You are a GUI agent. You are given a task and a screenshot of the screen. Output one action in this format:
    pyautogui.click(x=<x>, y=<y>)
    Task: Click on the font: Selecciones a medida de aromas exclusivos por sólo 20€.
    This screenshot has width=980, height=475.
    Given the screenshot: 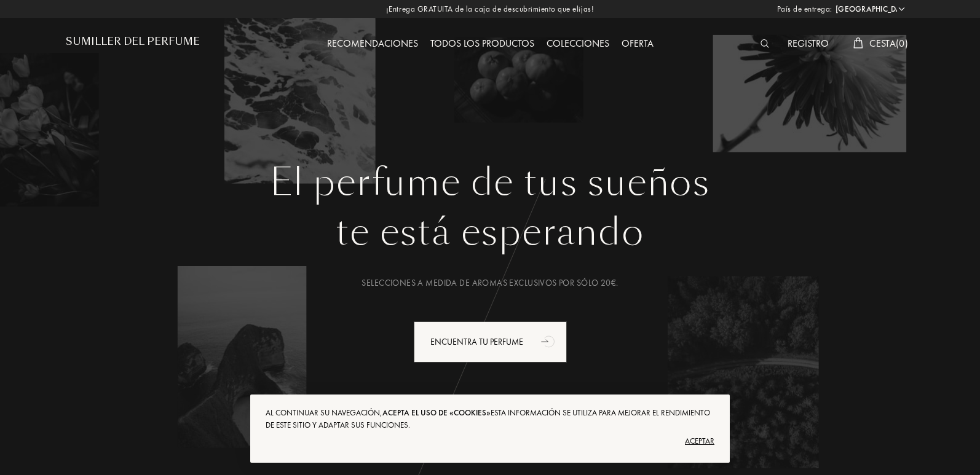 What is the action you would take?
    pyautogui.click(x=489, y=283)
    